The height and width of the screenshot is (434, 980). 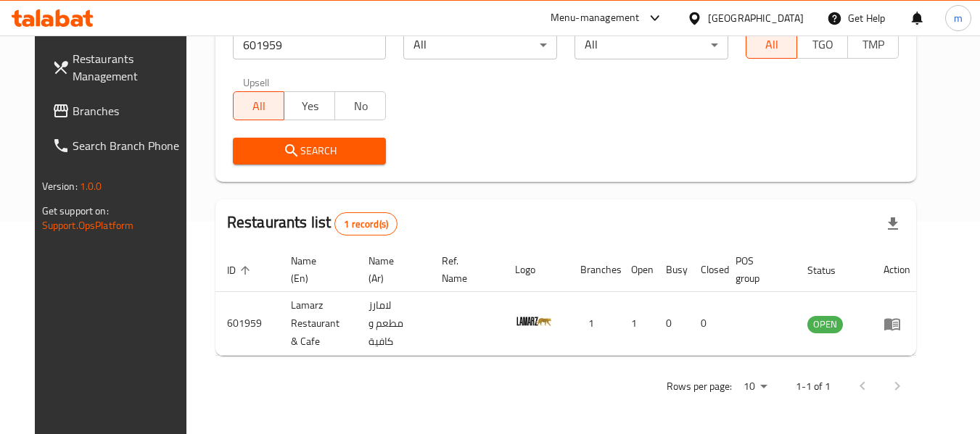 I want to click on button: TMP, so click(x=873, y=44).